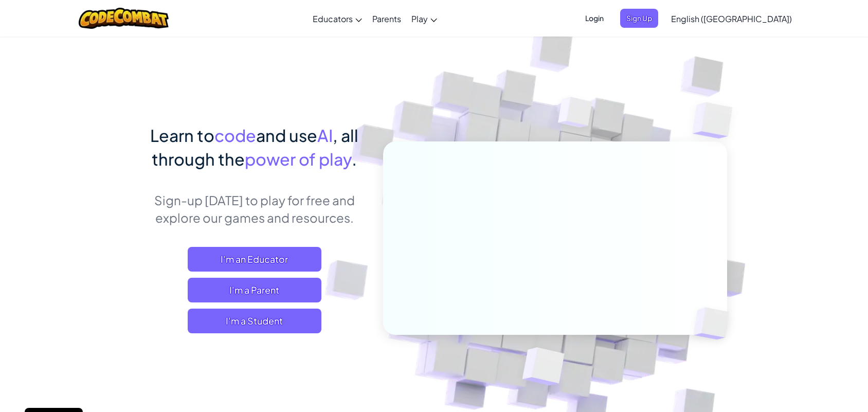 The height and width of the screenshot is (412, 868). I want to click on span: AI, so click(325, 135).